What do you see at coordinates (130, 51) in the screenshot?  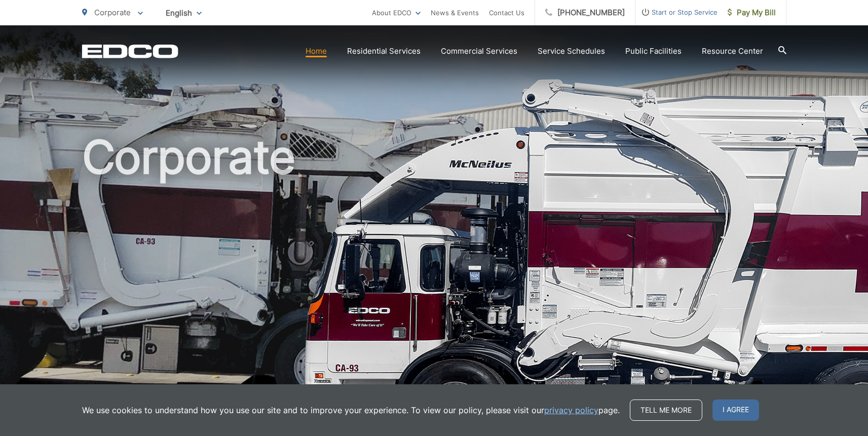 I see `a: EDCD logo. Return to the homepage.` at bounding box center [130, 51].